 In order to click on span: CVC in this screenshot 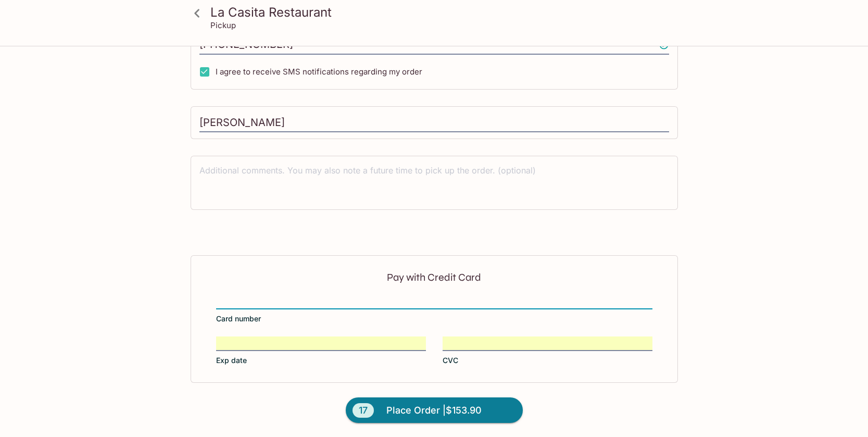, I will do `click(450, 360)`.